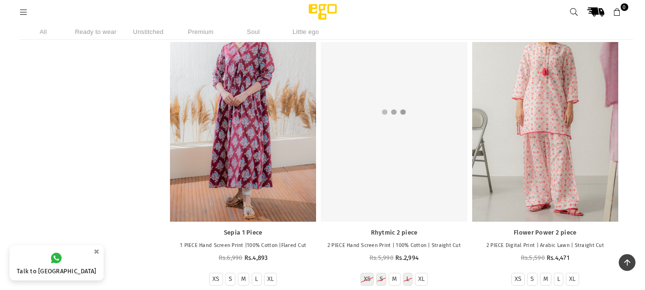 Image resolution: width=645 pixels, height=290 pixels. What do you see at coordinates (253, 31) in the screenshot?
I see `li: Soul` at bounding box center [253, 31].